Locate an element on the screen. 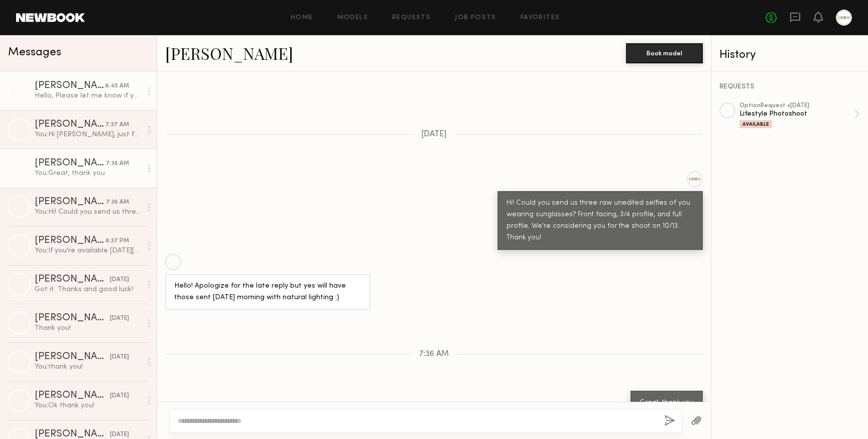 The height and width of the screenshot is (439, 868). div: REQUESTS is located at coordinates (790, 87).